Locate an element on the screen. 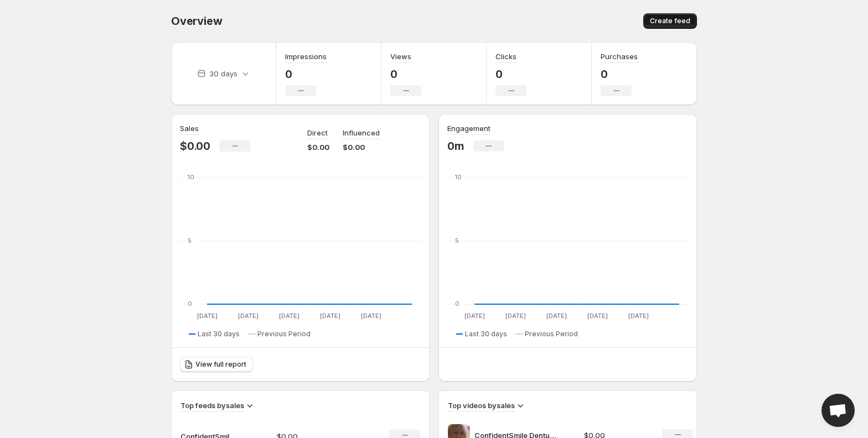  h3: Top videos by sales is located at coordinates (481, 406).